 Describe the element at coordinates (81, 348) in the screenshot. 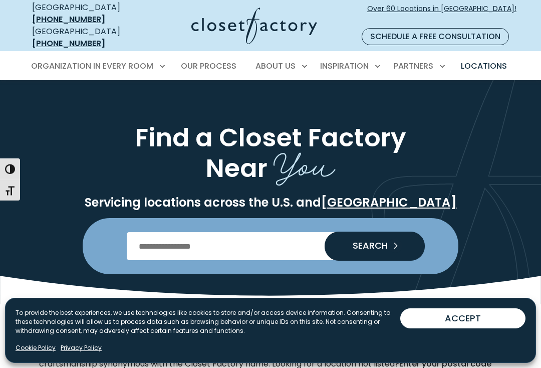

I see `a: Privacy Policy` at that location.